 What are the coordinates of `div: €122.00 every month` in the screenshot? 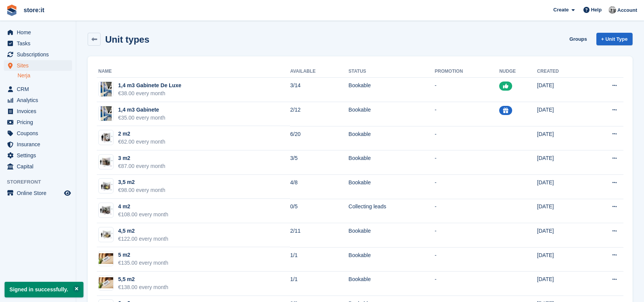 It's located at (143, 239).